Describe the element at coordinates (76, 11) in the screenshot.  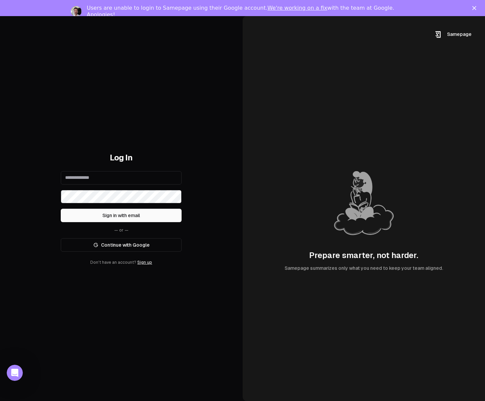
I see `img: Profile image for Paul` at that location.